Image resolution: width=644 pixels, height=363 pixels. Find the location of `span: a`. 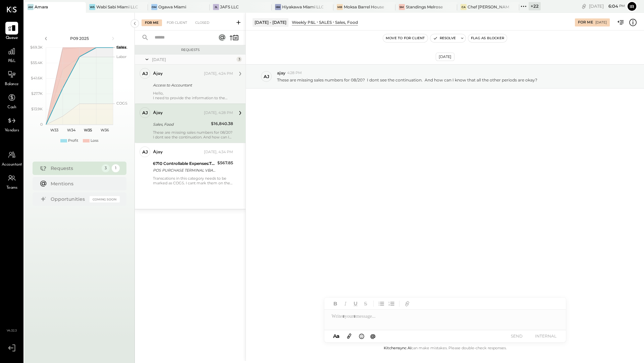

span: a is located at coordinates (337, 336).